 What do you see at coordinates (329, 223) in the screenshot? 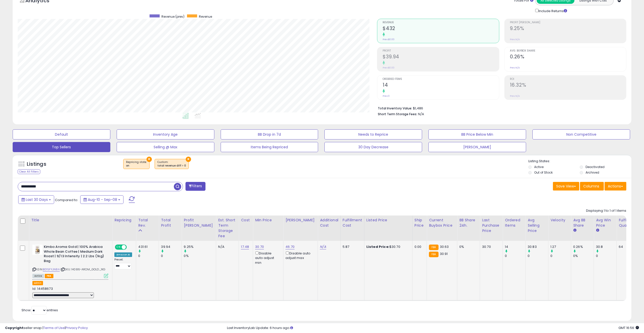
I see `div: Additional Cost` at bounding box center [329, 223].